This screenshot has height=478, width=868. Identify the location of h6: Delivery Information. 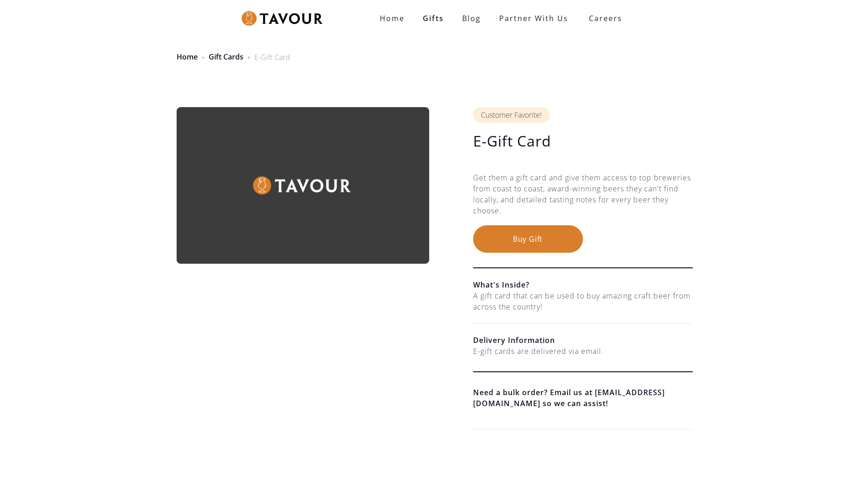
(583, 340).